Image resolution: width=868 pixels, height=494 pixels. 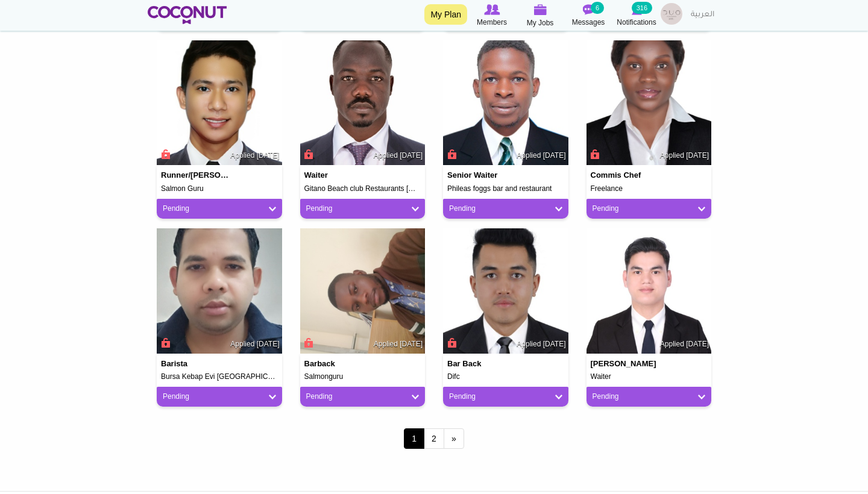 I want to click on h5: Difc, so click(x=506, y=377).